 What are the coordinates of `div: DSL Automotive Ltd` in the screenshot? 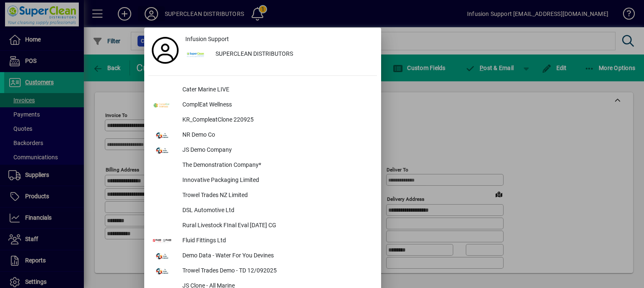 It's located at (276, 211).